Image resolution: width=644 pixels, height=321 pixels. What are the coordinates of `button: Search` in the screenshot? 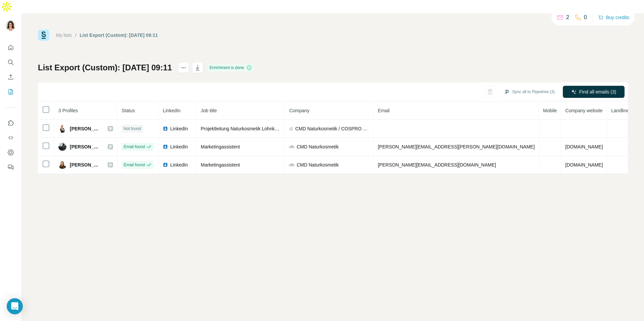 It's located at (11, 63).